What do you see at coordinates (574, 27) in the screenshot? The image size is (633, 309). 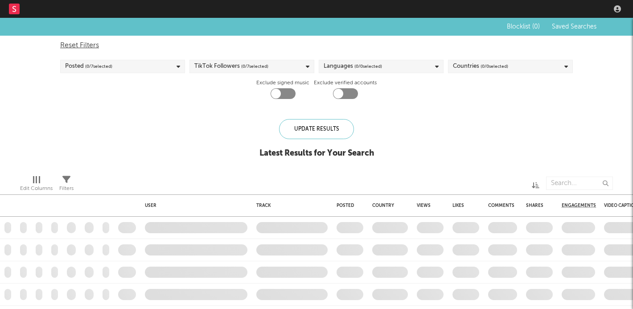 I see `button: Saved Searches` at bounding box center [574, 27].